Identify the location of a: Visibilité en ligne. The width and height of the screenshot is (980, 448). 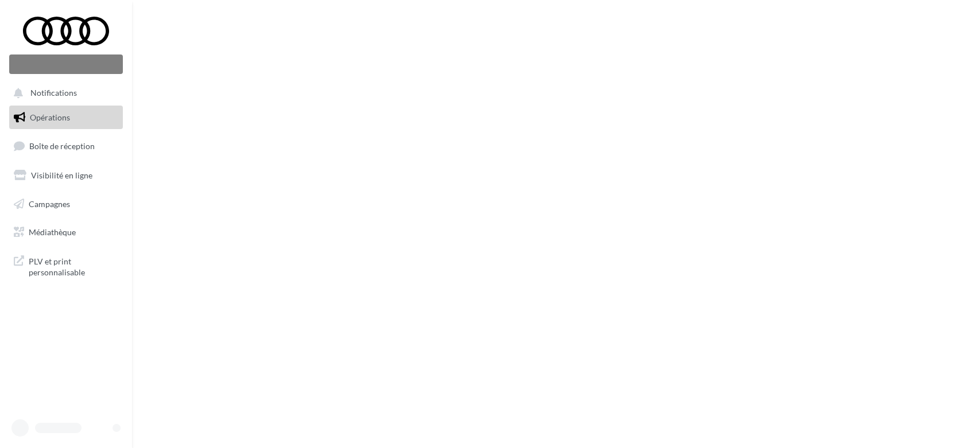
(66, 176).